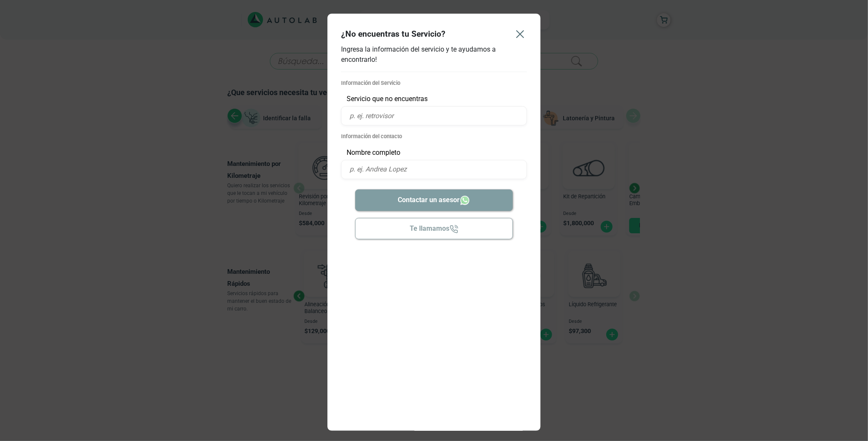 The width and height of the screenshot is (868, 441). I want to click on img: Whatsapp icon, so click(464, 200).